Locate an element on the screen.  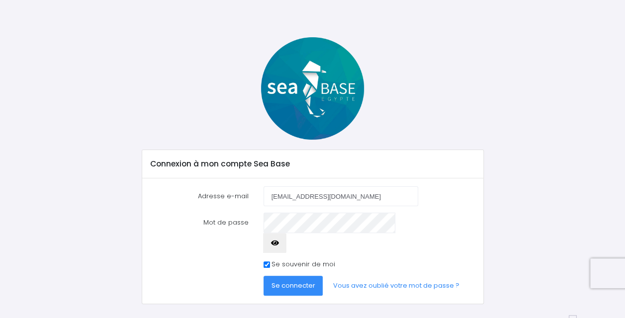
label: Se souvenir de moi is located at coordinates (303, 265).